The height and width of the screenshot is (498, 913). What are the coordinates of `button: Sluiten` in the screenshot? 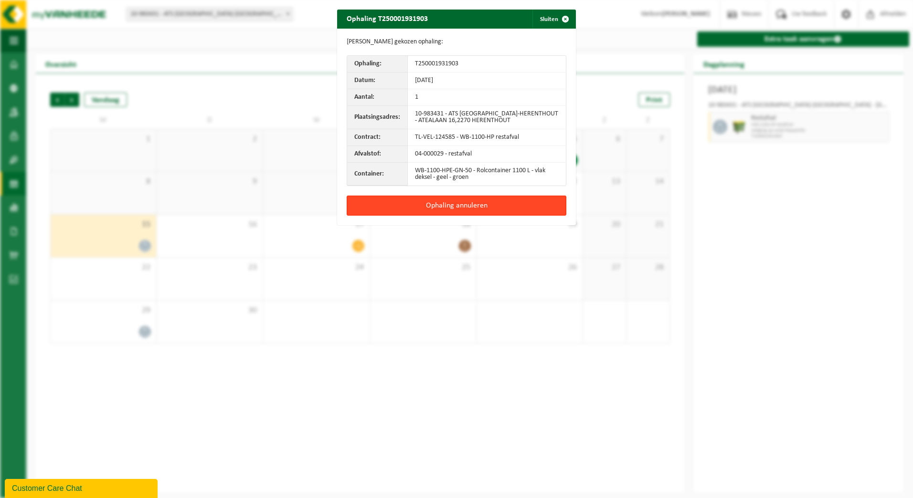 It's located at (553, 19).